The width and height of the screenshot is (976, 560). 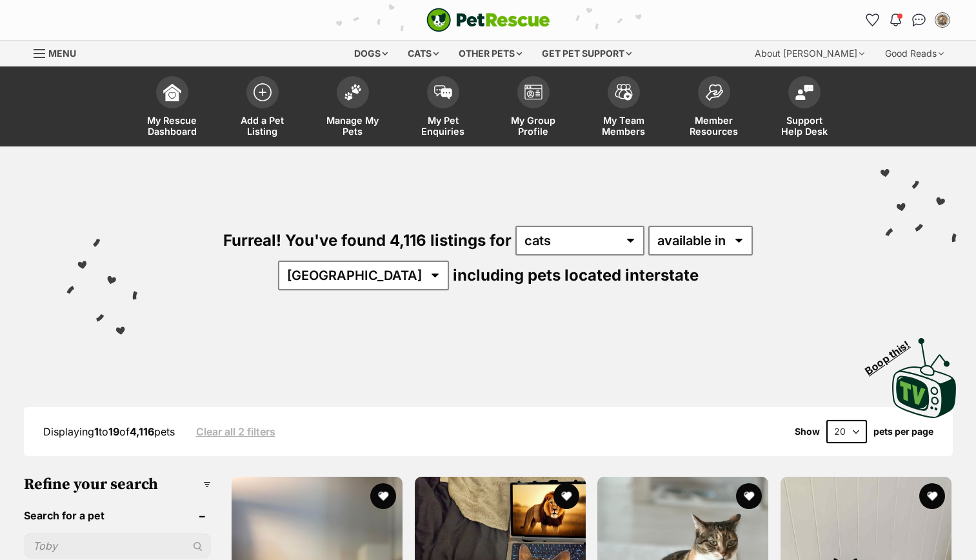 What do you see at coordinates (896, 20) in the screenshot?
I see `button: Notifications` at bounding box center [896, 20].